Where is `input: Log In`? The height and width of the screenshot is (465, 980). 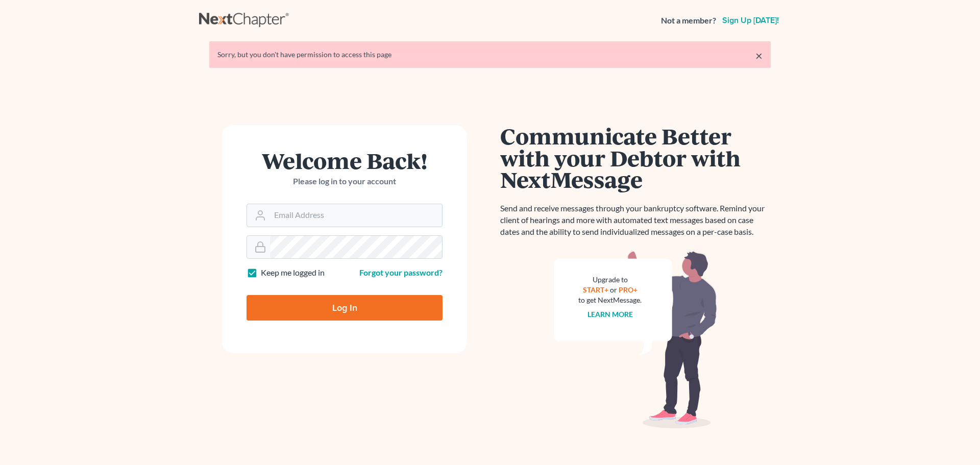
input: Log In is located at coordinates (345, 308).